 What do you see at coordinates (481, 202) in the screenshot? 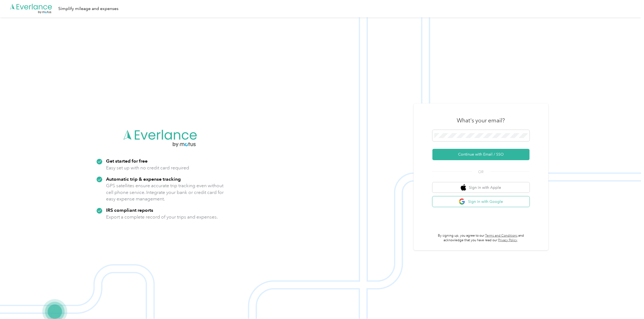
I see `button: google logoSign in with Google` at bounding box center [481, 202].